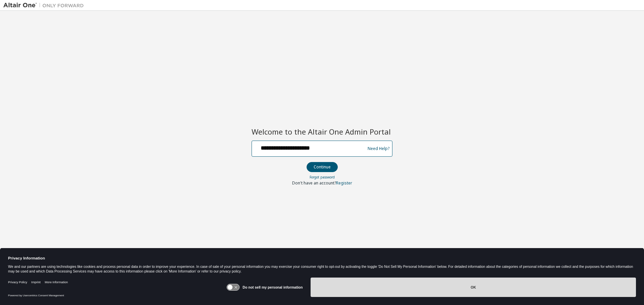 This screenshot has width=644, height=305. What do you see at coordinates (378, 149) in the screenshot?
I see `a: Need Help?` at bounding box center [378, 149].